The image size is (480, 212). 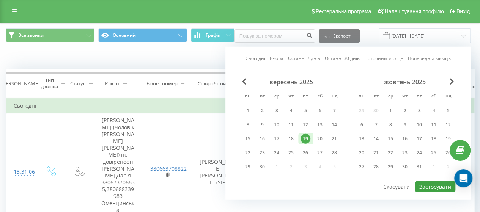 I want to click on div: нд 26 жовт 2025 р., so click(x=448, y=153).